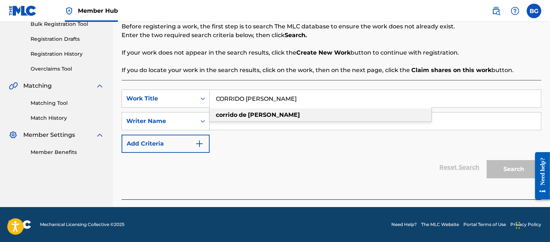 This screenshot has width=550, height=242. What do you see at coordinates (67, 118) in the screenshot?
I see `a: Match History` at bounding box center [67, 118].